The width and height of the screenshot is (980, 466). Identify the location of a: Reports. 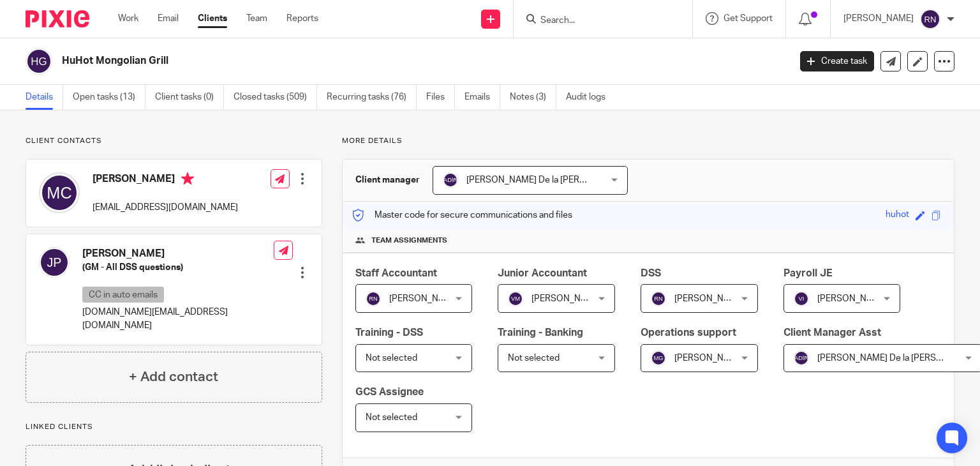
(302, 18).